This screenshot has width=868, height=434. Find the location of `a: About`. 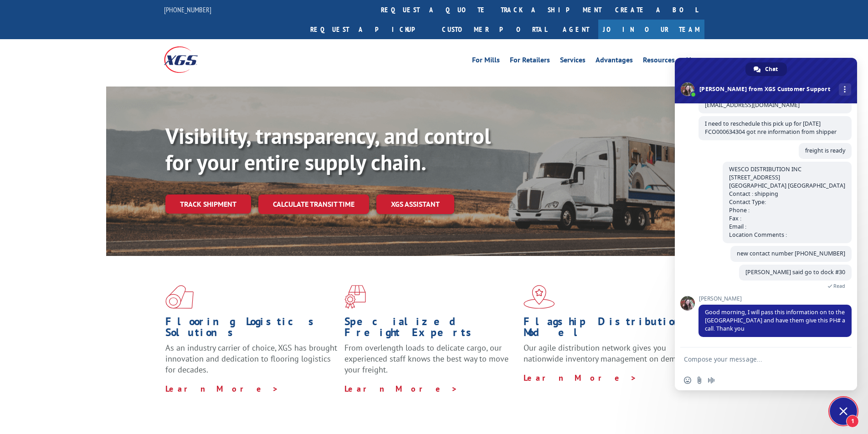

a: About is located at coordinates (694, 61).